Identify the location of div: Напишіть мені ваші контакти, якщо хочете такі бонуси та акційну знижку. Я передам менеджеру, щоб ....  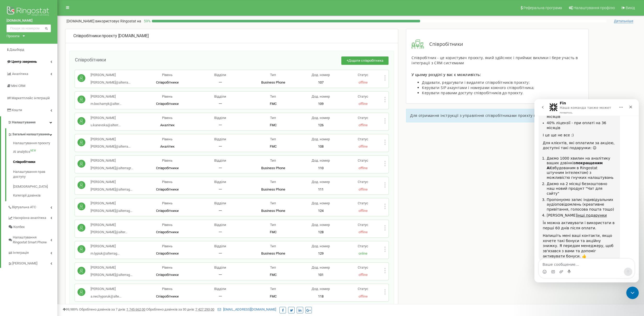
(45, 147).